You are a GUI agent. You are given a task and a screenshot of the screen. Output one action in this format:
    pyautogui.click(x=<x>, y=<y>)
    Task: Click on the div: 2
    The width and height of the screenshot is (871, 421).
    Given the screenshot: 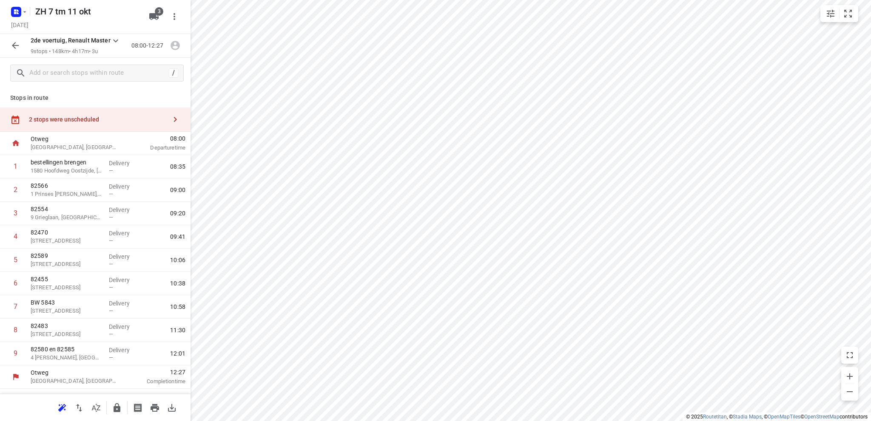 What is the action you would take?
    pyautogui.click(x=15, y=190)
    